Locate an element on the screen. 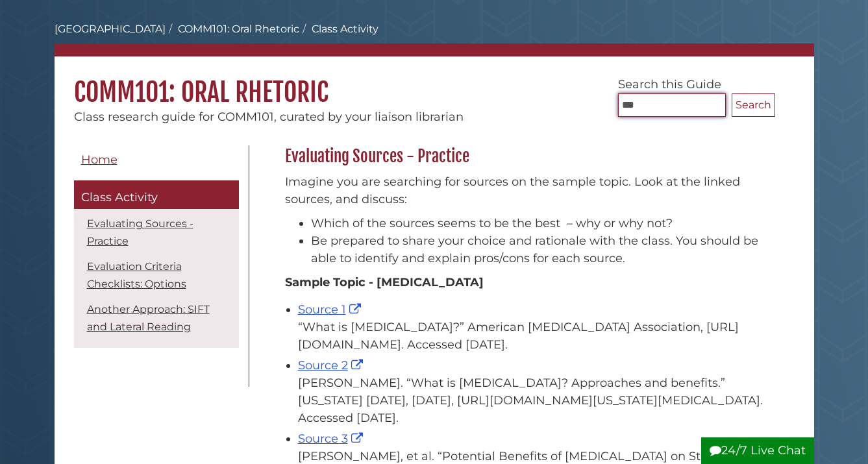 This screenshot has height=464, width=868. nav: breadcrumb is located at coordinates (434, 39).